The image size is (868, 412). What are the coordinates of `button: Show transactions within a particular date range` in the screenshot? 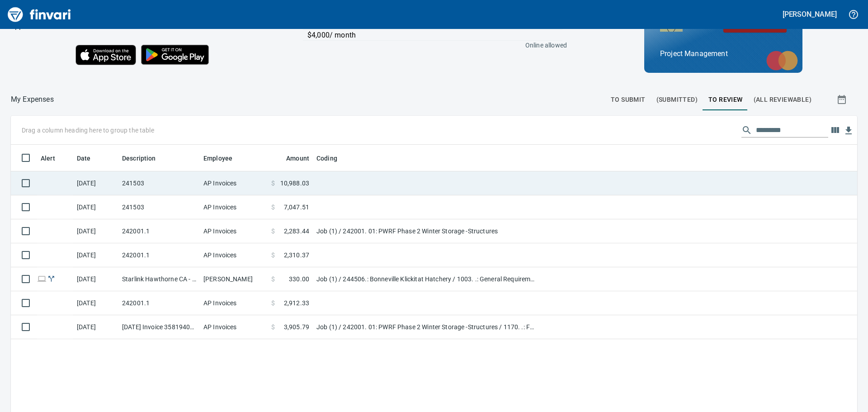 It's located at (843, 100).